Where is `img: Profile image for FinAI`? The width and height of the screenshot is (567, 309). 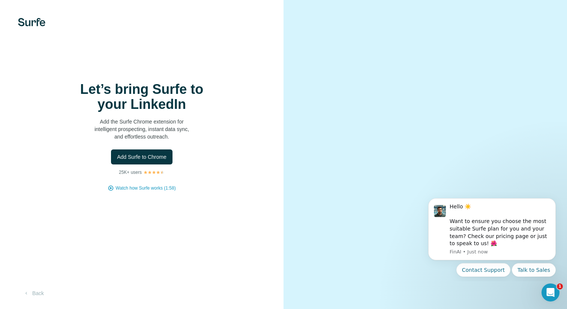 img: Profile image for FinAI is located at coordinates (23, 20).